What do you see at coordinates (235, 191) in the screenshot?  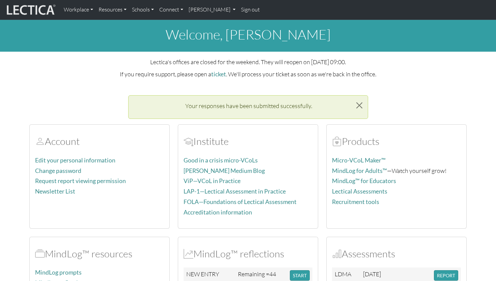 I see `a: LAP-1—Lectical Assessment in Practice` at bounding box center [235, 191].